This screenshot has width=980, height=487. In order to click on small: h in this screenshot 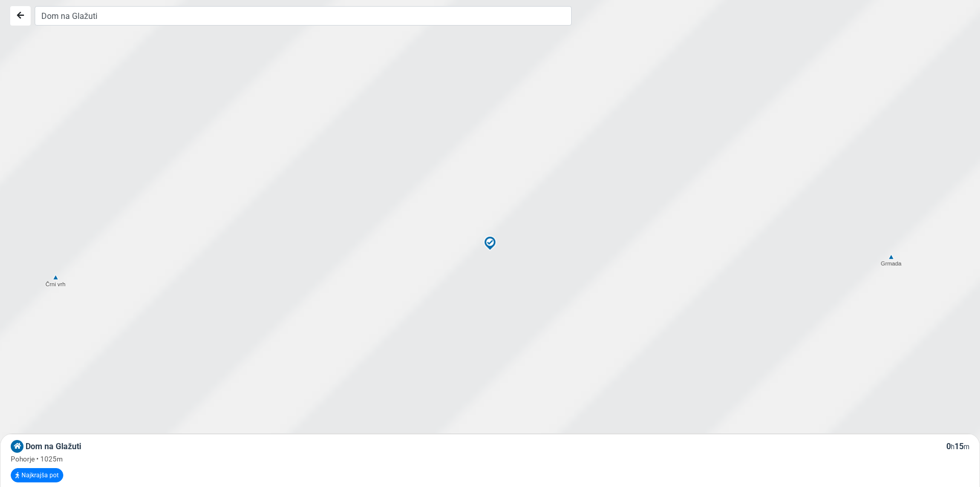, I will do `click(953, 446)`.